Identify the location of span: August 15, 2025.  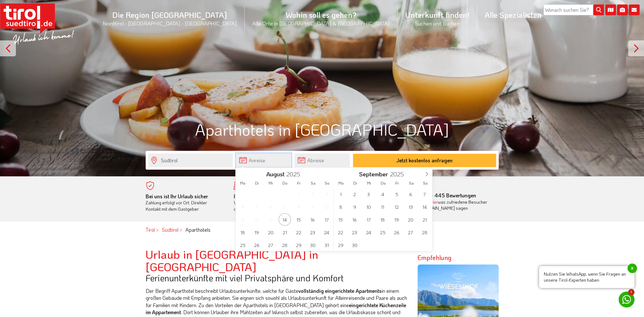
(299, 219).